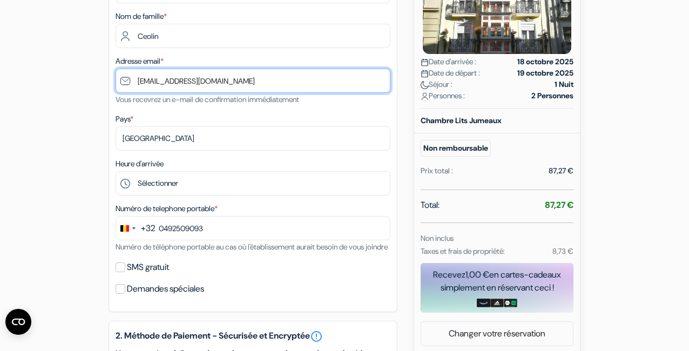 The height and width of the screenshot is (351, 689). Describe the element at coordinates (561, 171) in the screenshot. I see `div: 87,27 €` at that location.